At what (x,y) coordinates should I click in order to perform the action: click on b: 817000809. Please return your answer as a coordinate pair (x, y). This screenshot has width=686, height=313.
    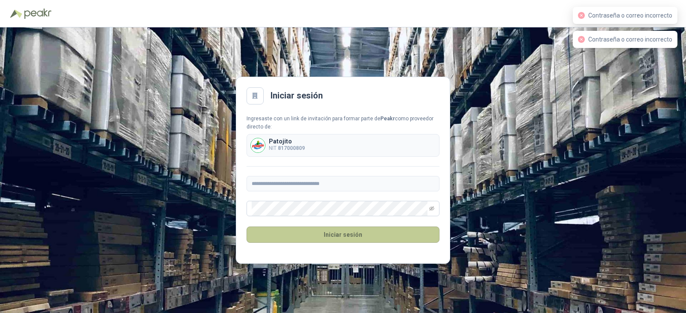
    Looking at the image, I should click on (291, 148).